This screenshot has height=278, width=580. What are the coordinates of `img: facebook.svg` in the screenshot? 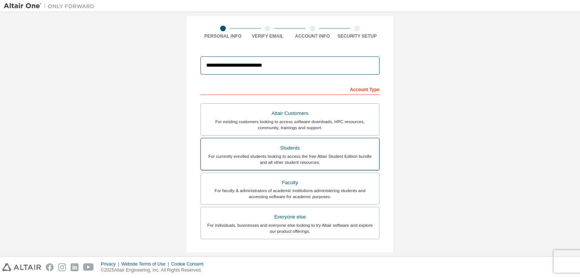 It's located at (49, 268).